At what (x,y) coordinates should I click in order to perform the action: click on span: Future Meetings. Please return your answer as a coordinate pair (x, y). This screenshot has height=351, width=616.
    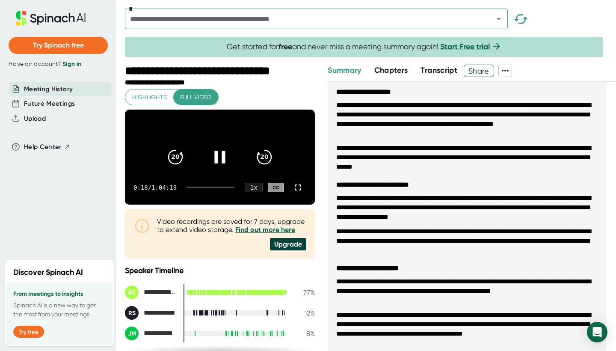
    Looking at the image, I should click on (49, 103).